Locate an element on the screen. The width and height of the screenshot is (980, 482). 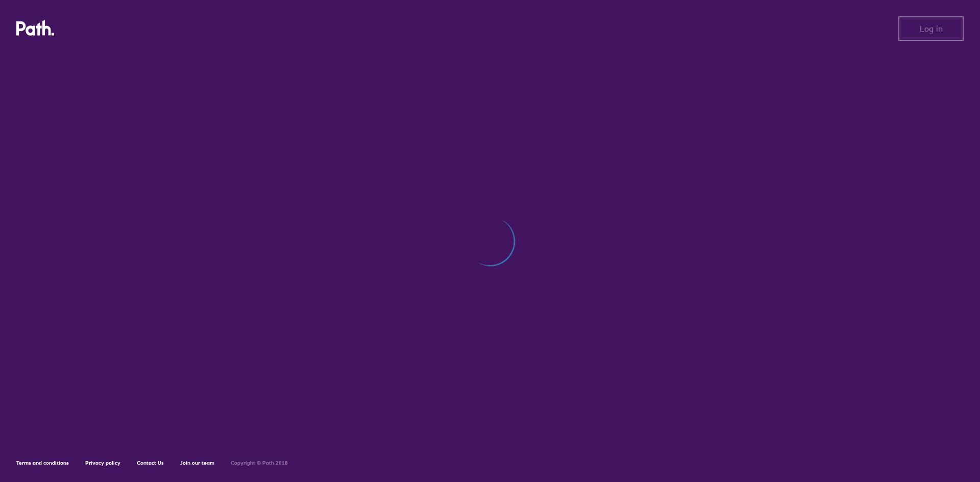
a: Terms and conditions is located at coordinates (43, 463).